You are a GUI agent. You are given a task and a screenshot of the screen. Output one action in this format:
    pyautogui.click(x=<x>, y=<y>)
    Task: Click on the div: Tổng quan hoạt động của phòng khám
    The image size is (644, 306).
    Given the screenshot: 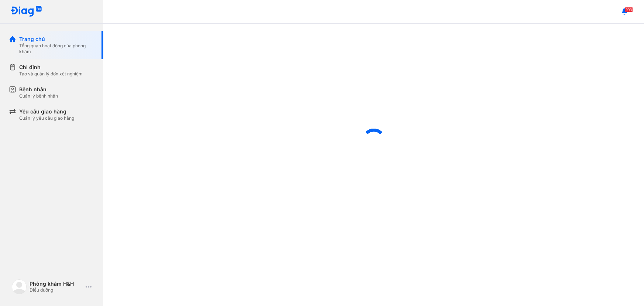 What is the action you would take?
    pyautogui.click(x=57, y=49)
    